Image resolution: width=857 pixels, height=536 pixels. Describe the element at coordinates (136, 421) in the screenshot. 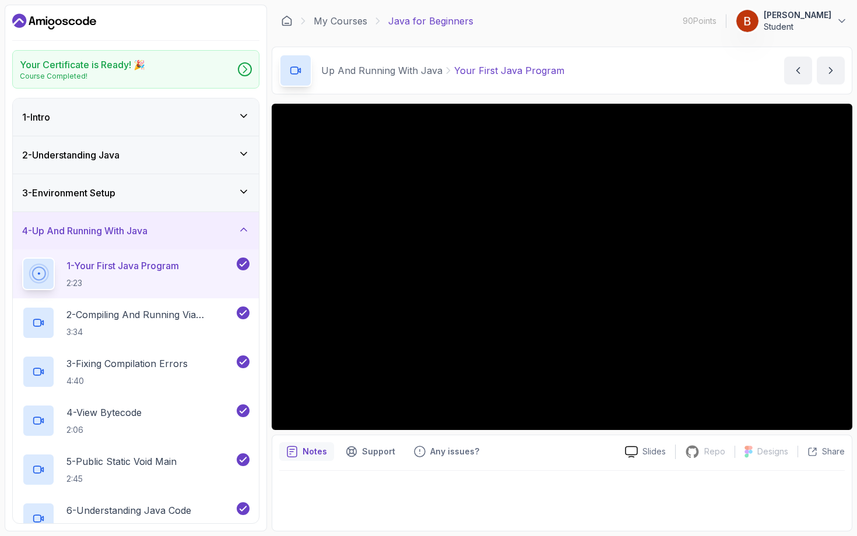

I see `button: 4-View Bytecode2:06` at that location.